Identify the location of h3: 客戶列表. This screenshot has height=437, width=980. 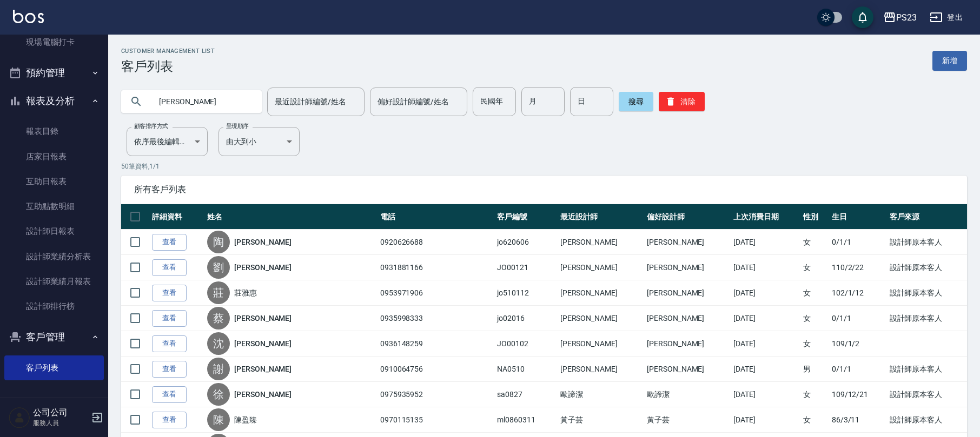
(167, 67).